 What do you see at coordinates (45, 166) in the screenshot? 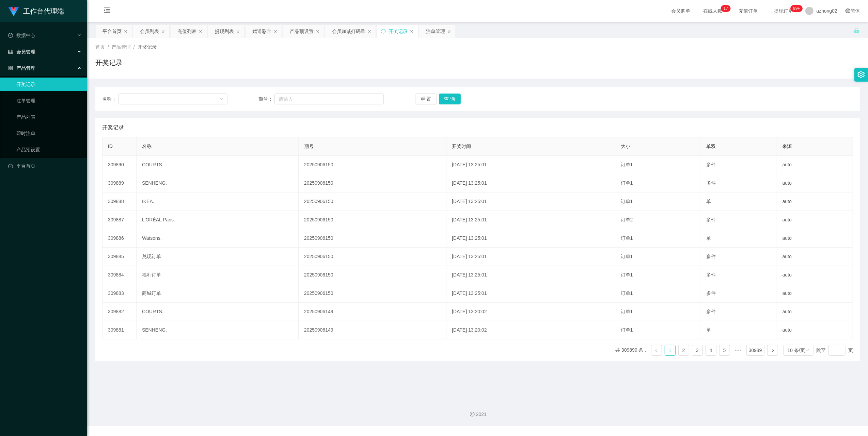
I see `a: 图标: dashboard平台首页` at bounding box center [45, 166].